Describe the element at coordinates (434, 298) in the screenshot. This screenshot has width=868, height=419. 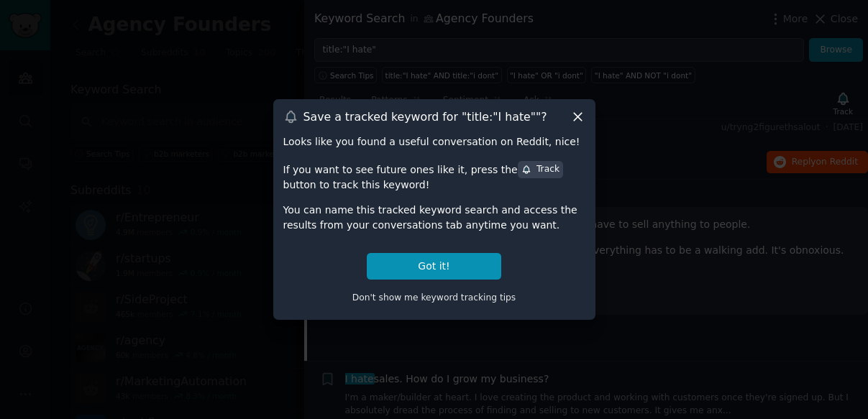
I see `span: Don't show me keyword tracking tips` at that location.